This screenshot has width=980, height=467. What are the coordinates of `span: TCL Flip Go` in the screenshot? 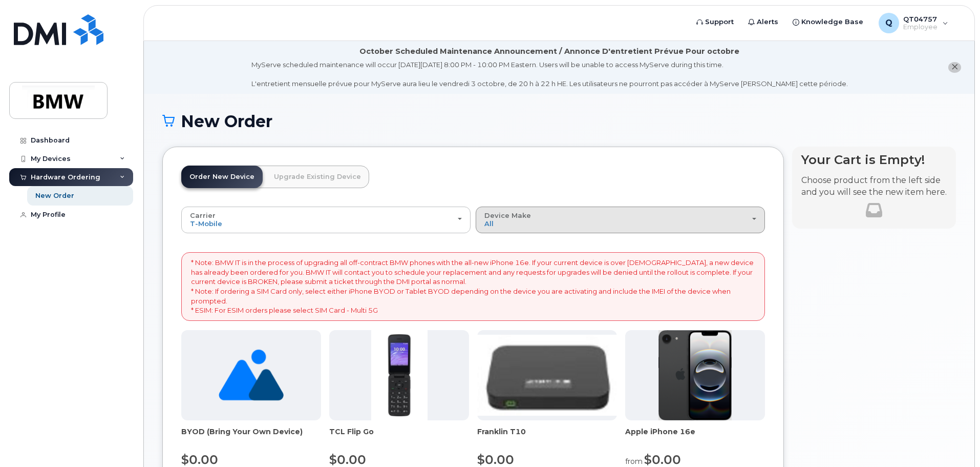 It's located at (399, 437).